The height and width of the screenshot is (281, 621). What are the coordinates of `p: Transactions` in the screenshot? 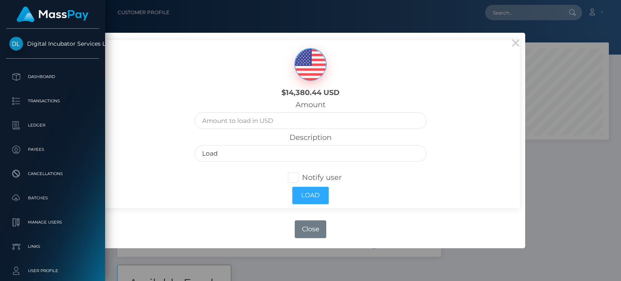 It's located at (53, 101).